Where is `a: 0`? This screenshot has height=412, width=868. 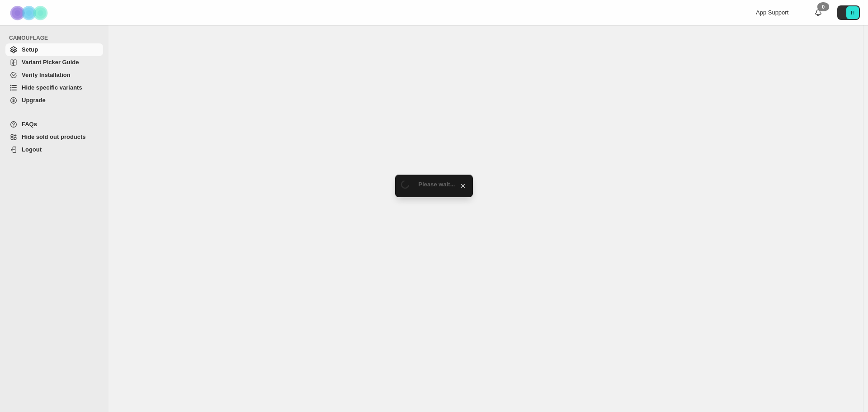
a: 0 is located at coordinates (818, 13).